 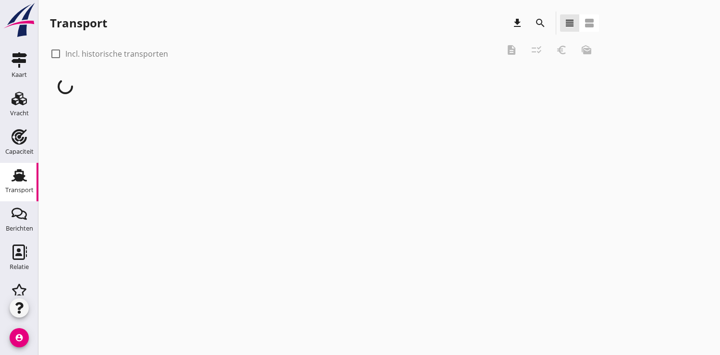 What do you see at coordinates (19, 151) in the screenshot?
I see `div: Capaciteit` at bounding box center [19, 151].